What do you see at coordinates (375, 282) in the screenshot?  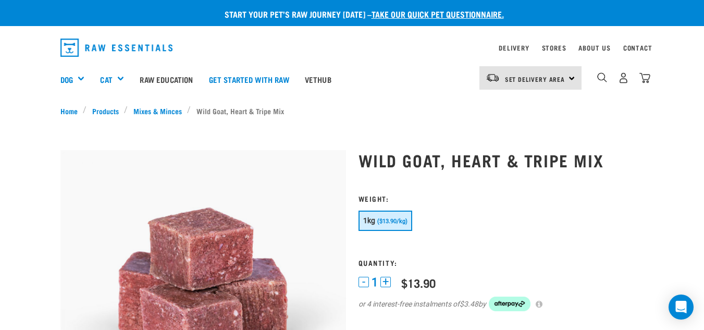 I see `span: 1` at bounding box center [375, 282].